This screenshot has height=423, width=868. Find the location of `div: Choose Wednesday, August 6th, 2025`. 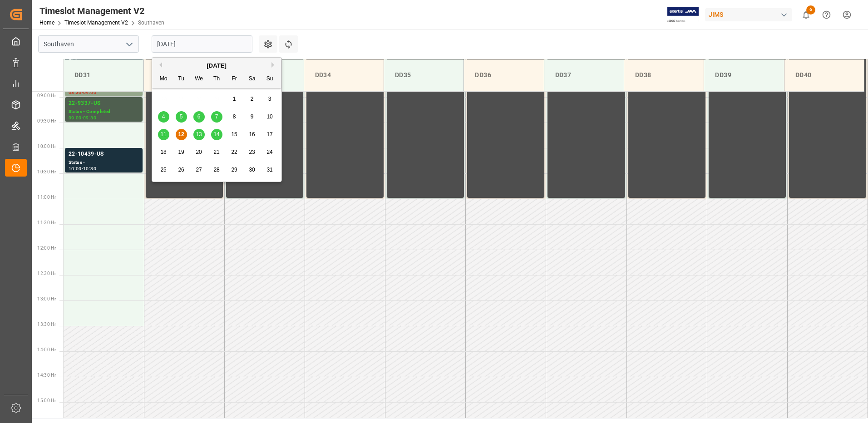

div: Choose Wednesday, August 6th, 2025 is located at coordinates (199, 117).